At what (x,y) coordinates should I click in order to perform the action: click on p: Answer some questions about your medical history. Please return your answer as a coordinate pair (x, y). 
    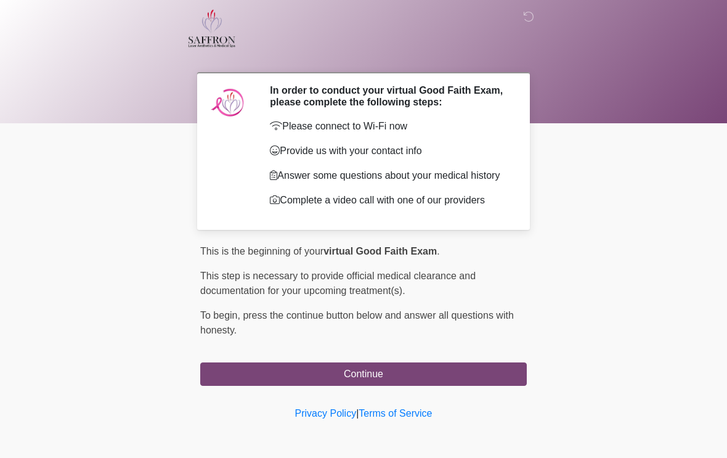
    Looking at the image, I should click on (389, 176).